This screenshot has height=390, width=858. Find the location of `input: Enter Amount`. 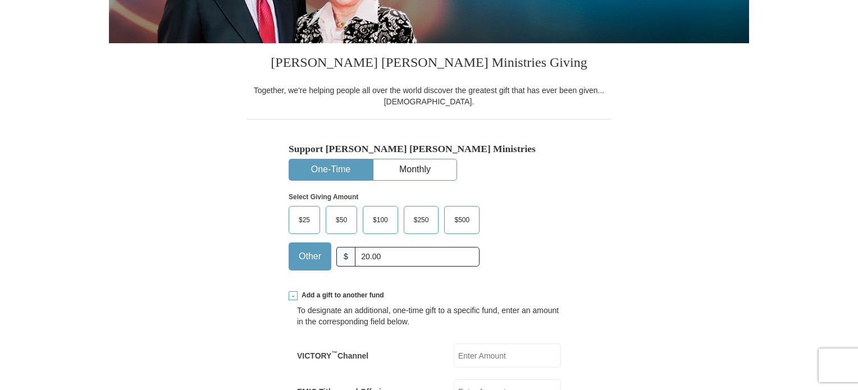

input: Enter Amount is located at coordinates (507, 355).